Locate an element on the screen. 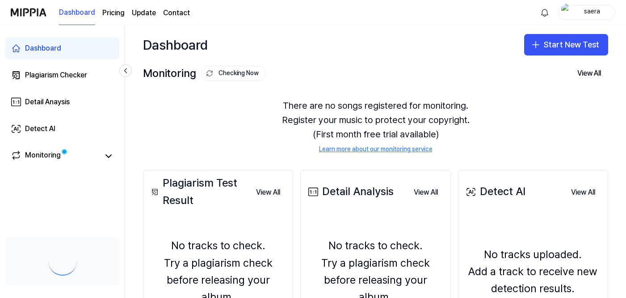 The image size is (626, 298). a: Detail Anaysis is located at coordinates (62, 102).